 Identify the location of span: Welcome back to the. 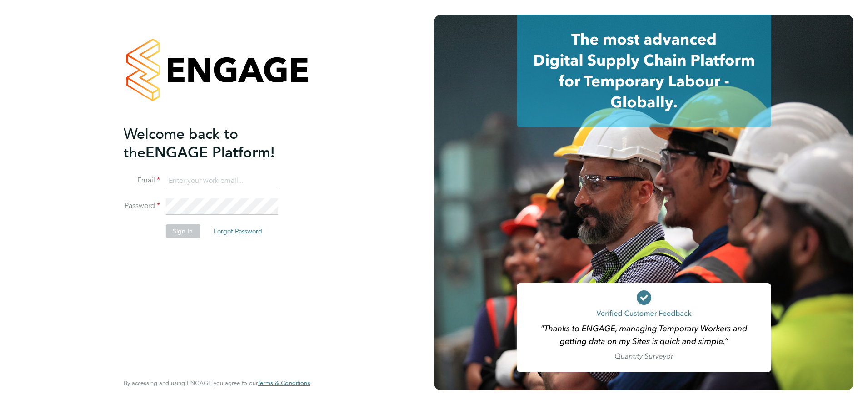
(181, 143).